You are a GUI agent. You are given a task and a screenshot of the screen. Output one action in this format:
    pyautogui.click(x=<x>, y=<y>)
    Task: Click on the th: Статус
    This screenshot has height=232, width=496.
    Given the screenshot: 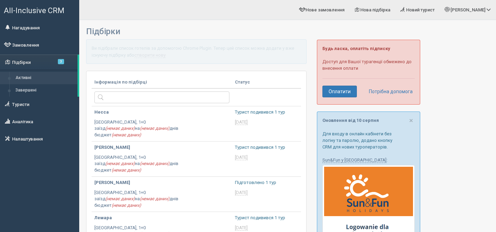 What is the action you would take?
    pyautogui.click(x=267, y=82)
    